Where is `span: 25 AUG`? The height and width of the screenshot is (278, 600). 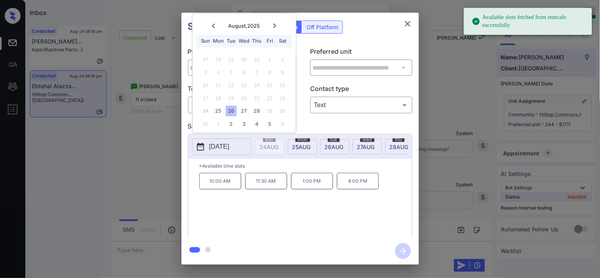 span: 25 AUG is located at coordinates (302, 147).